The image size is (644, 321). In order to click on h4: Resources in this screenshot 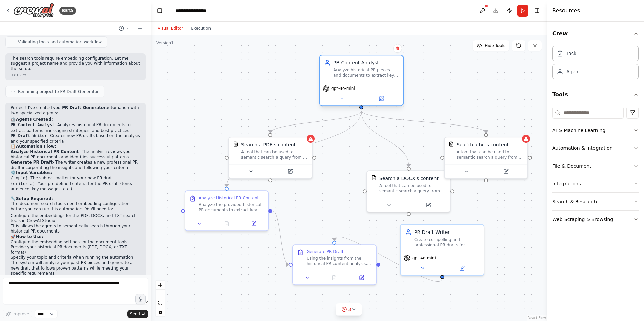, I will do `click(566, 11)`.